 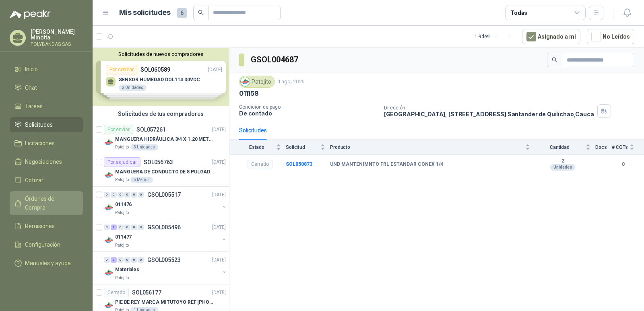 I want to click on th: Cantidad, so click(x=565, y=147).